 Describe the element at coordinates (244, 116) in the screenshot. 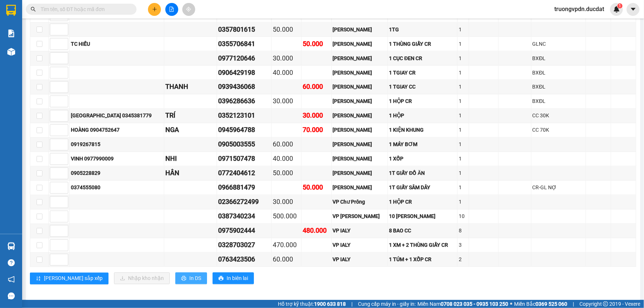

I see `td: 0352123101` at that location.